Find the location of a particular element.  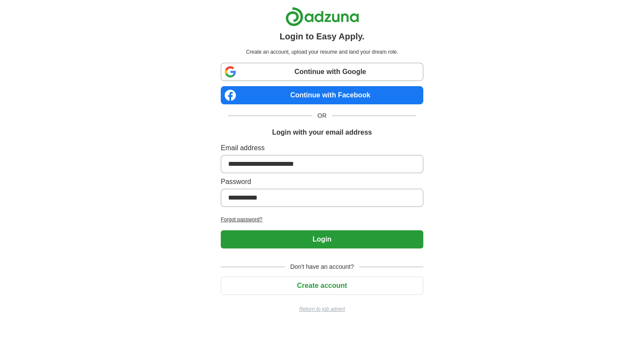

button: Login is located at coordinates (322, 239).